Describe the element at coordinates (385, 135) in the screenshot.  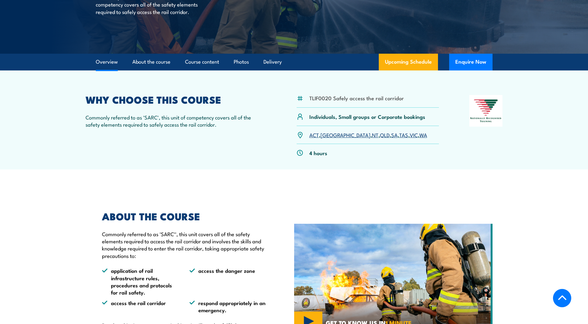
I see `a: QLD` at that location.